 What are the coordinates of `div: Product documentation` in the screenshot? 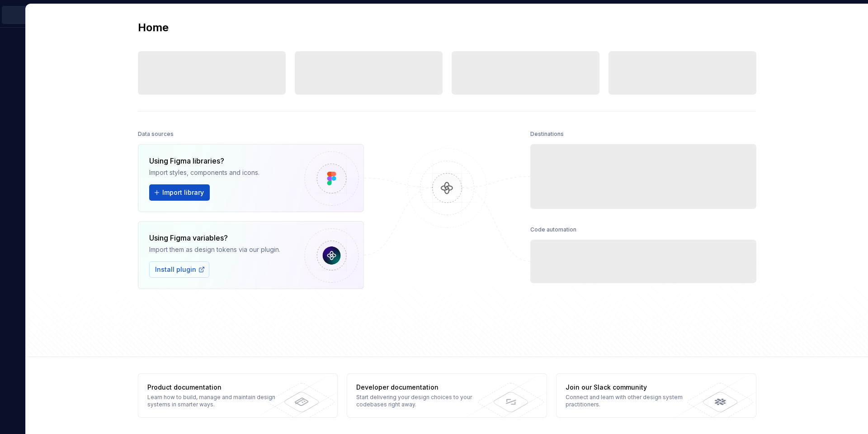 It's located at (213, 387).